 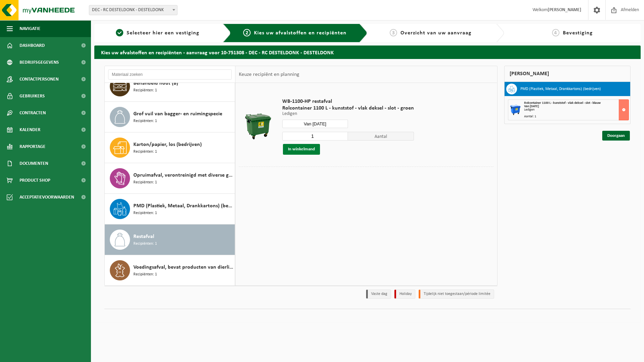 I want to click on span: 1, so click(x=119, y=33).